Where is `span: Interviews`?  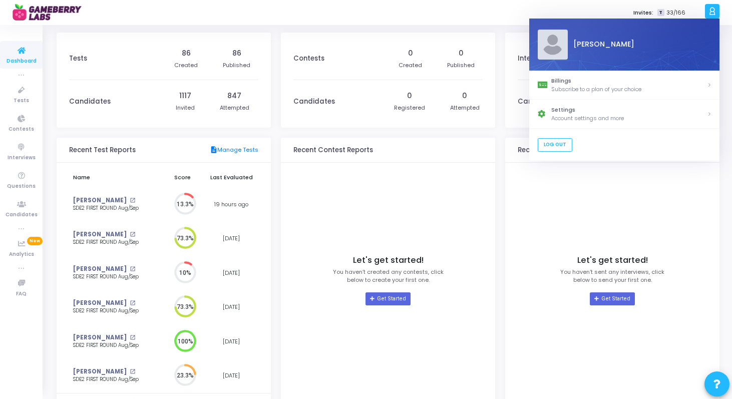 span: Interviews is located at coordinates (22, 158).